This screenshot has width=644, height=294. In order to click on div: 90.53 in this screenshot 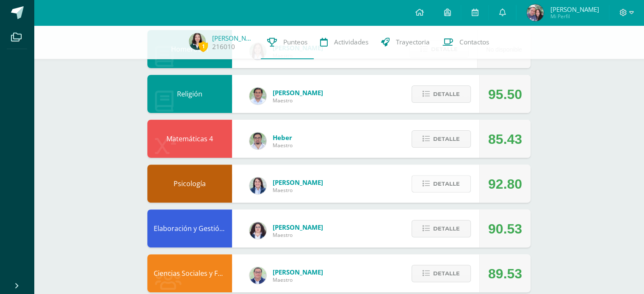, I will do `click(505, 229)`.